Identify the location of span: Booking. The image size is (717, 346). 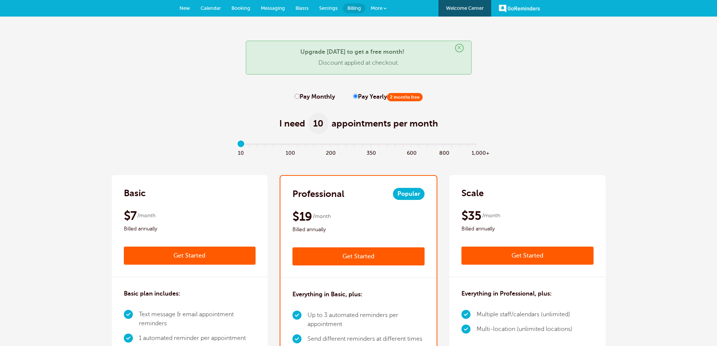
(241, 8).